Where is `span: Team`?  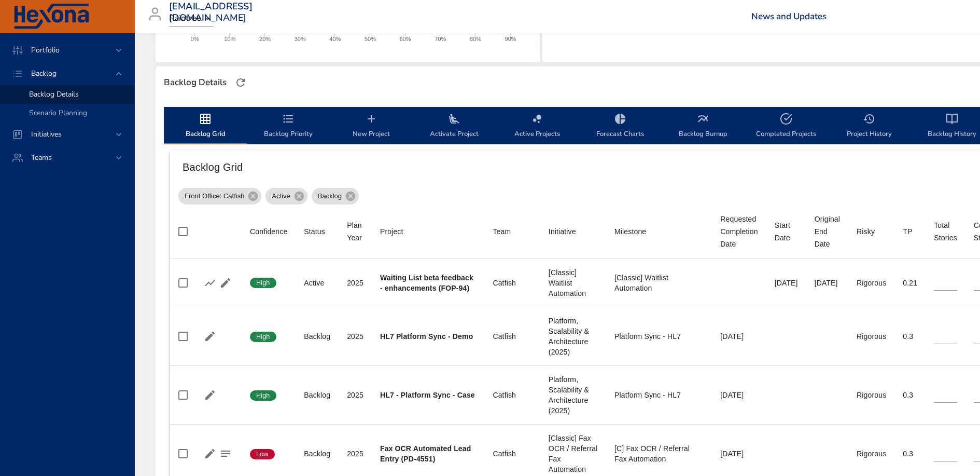 span: Team is located at coordinates (512, 231).